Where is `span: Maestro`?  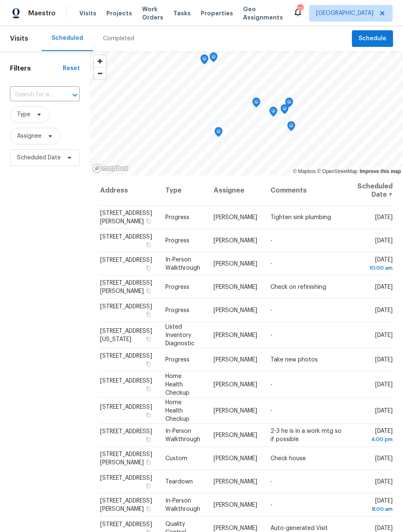
span: Maestro is located at coordinates (42, 13).